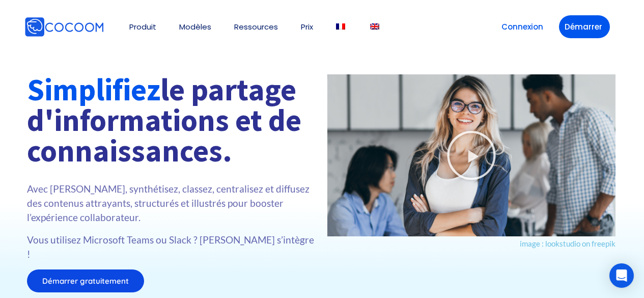  What do you see at coordinates (93, 89) in the screenshot?
I see `font: Simplifiez` at bounding box center [93, 89].